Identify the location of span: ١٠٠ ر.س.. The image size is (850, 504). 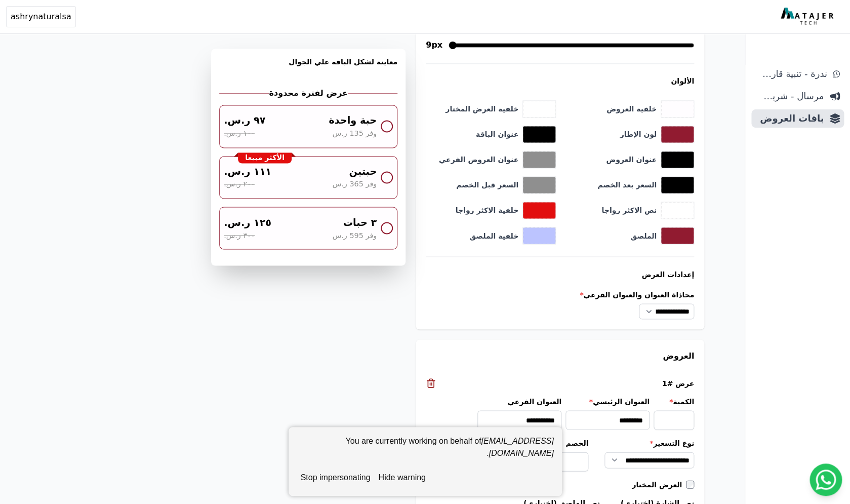
(239, 134).